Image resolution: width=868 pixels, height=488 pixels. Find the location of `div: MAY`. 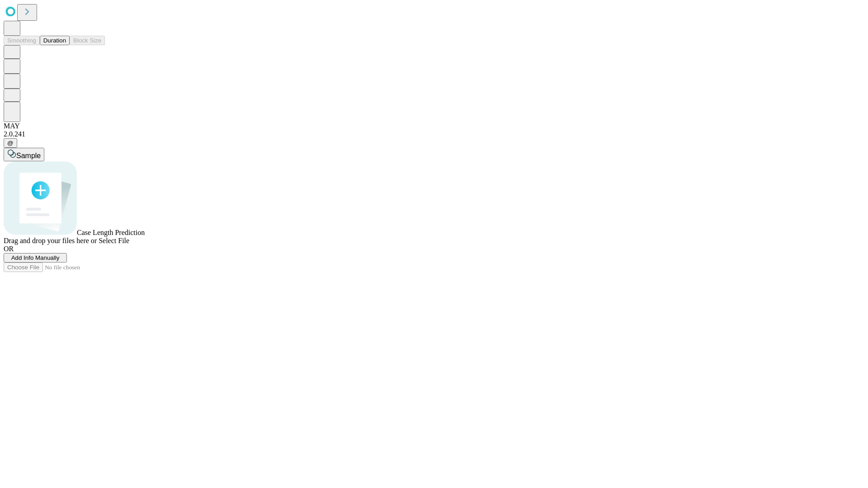

div: MAY is located at coordinates (434, 126).